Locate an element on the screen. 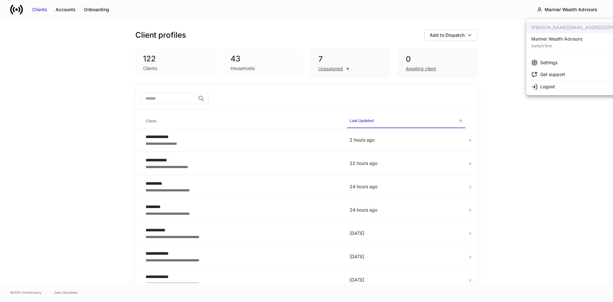  div: Mariner Wealth Advisors is located at coordinates (557, 39).